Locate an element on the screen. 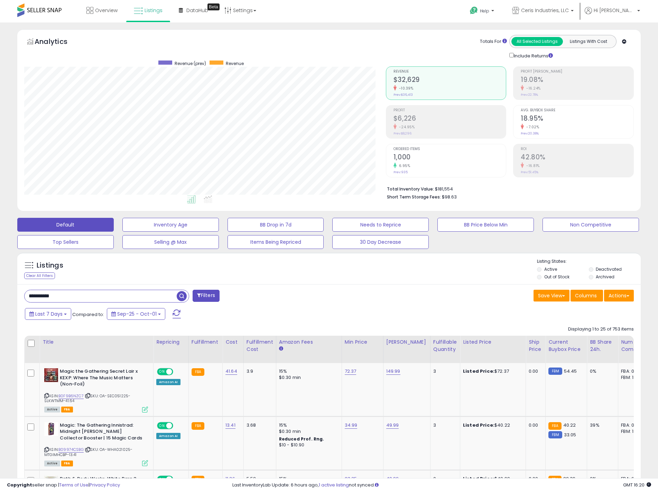  div: 3.68 is located at coordinates (259, 426).